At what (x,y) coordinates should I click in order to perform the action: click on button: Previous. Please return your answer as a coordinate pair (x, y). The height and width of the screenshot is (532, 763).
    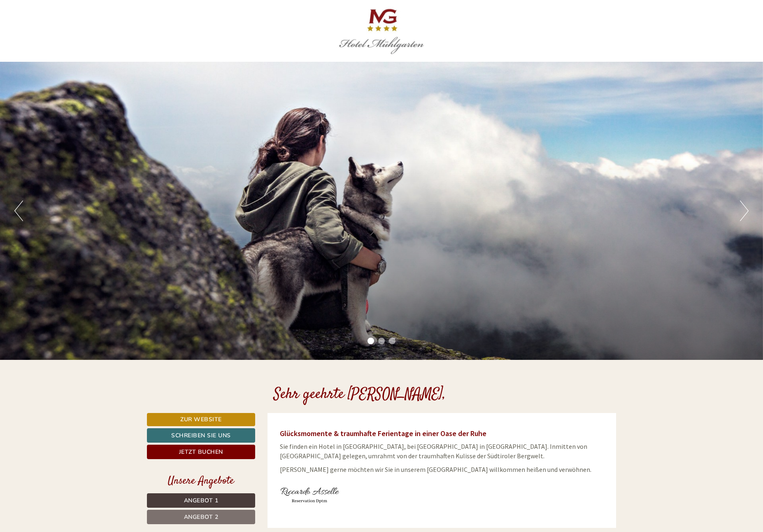
    Looking at the image, I should click on (18, 211).